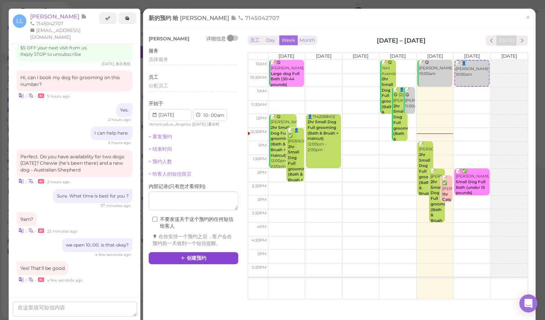  What do you see at coordinates (255, 40) in the screenshot?
I see `button: 员工` at bounding box center [255, 40].